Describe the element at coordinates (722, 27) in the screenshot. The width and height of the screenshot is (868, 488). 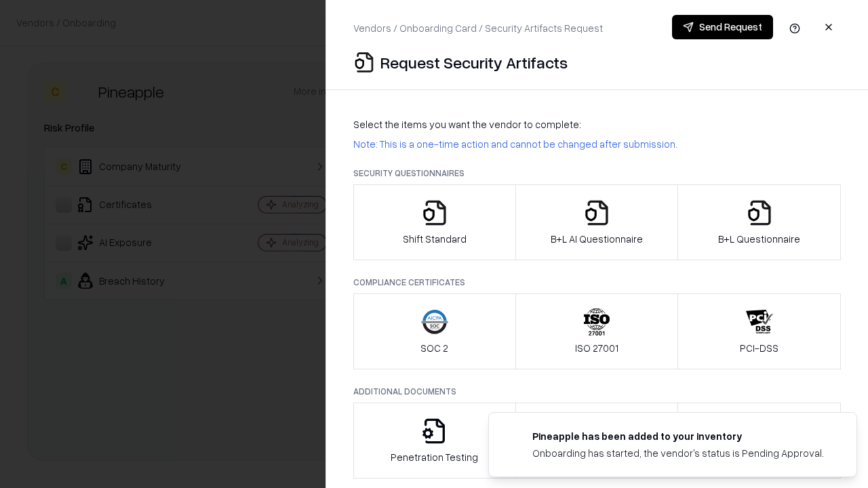
I see `button: Send Request` at that location.